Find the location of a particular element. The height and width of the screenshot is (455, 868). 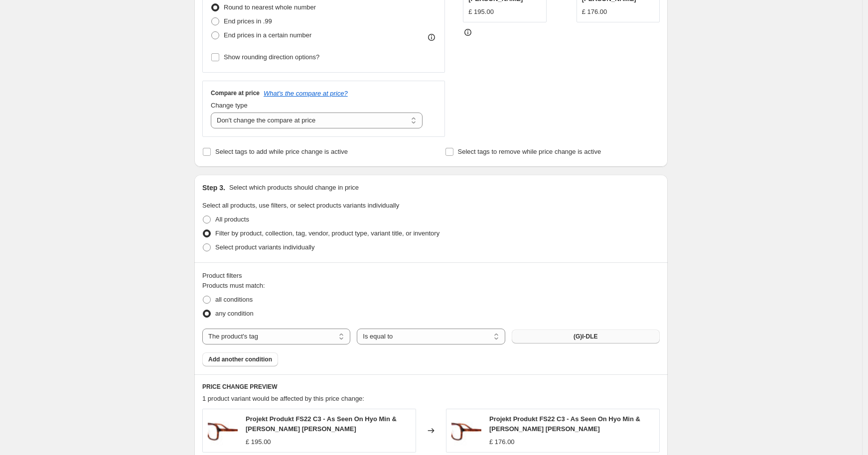

button: Add another condition is located at coordinates (240, 360).